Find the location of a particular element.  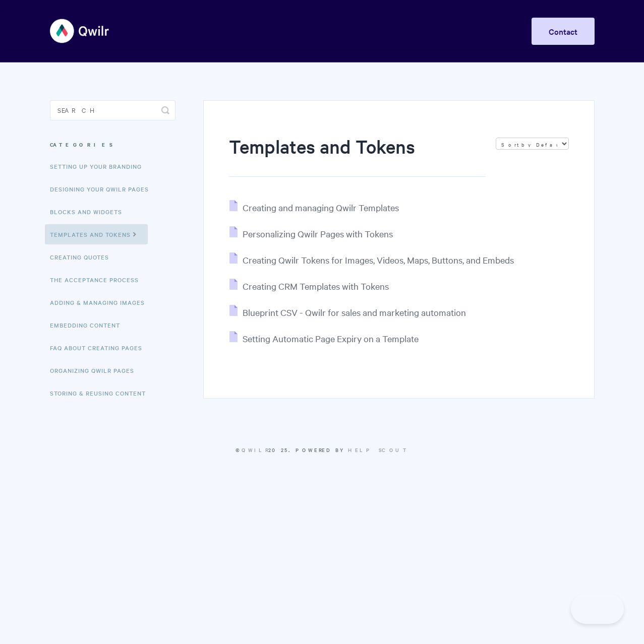

a: Organizing Qwilr Pages is located at coordinates (96, 371).